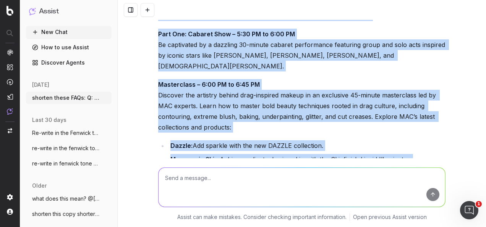 The height and width of the screenshot is (227, 486). I want to click on a: Open previous Assist version, so click(390, 217).